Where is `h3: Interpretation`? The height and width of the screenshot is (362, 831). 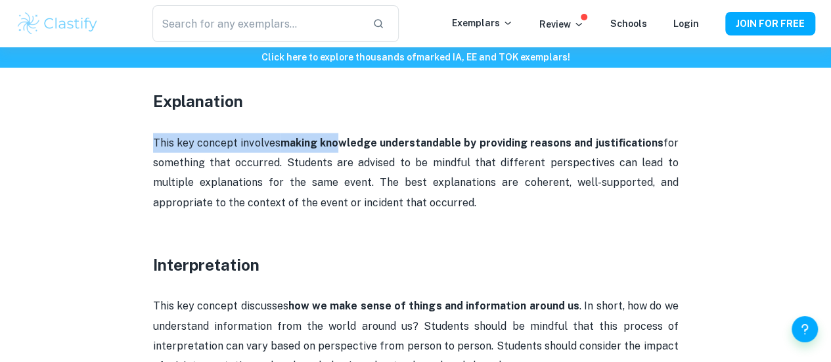 h3: Interpretation is located at coordinates (416, 265).